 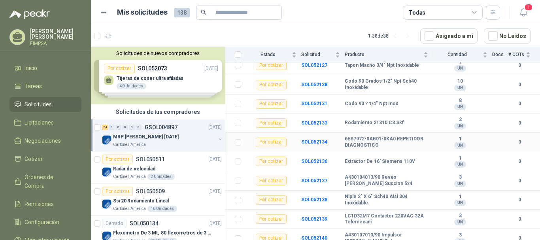 I want to click on a: SOL052139, so click(x=314, y=219).